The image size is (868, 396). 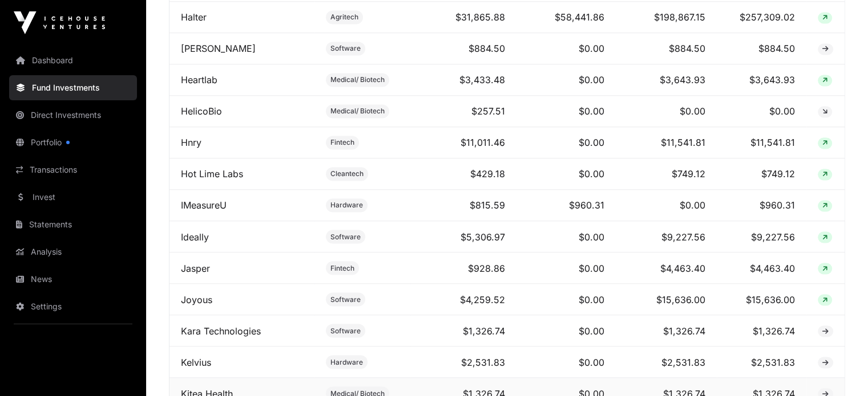 I want to click on a: Transactions, so click(x=73, y=170).